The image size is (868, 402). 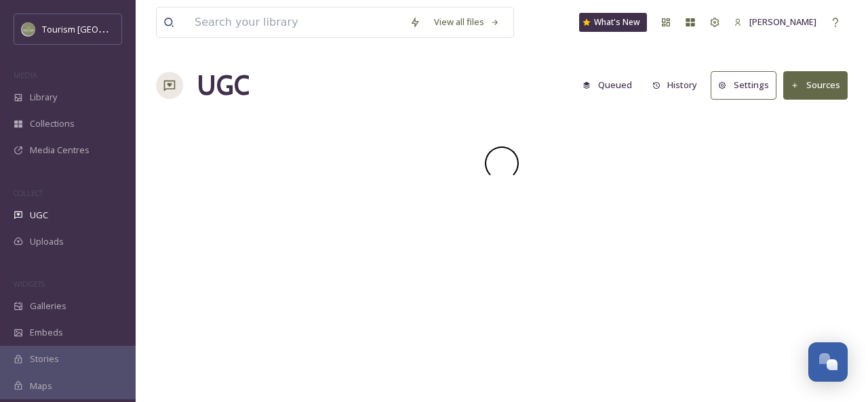 I want to click on input: Search your library, so click(x=295, y=22).